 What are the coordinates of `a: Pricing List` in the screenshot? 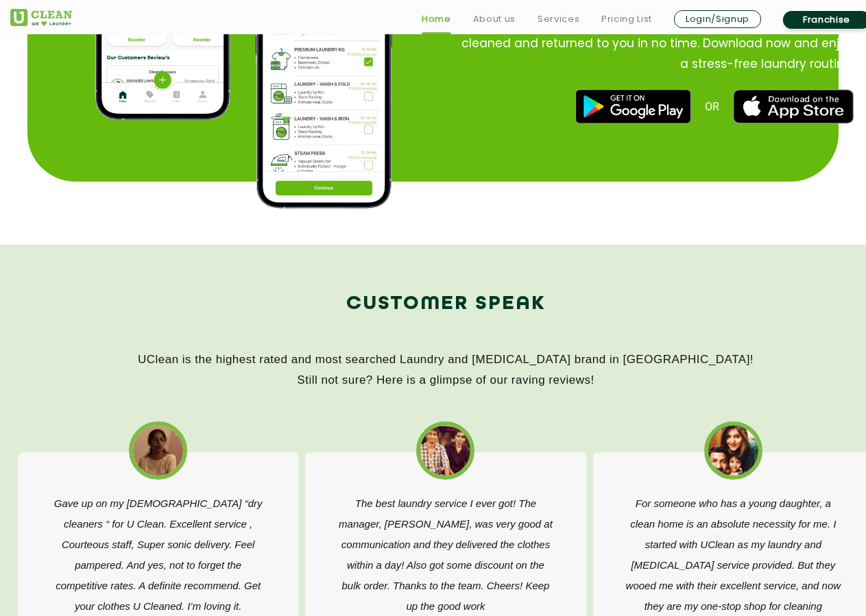 It's located at (627, 19).